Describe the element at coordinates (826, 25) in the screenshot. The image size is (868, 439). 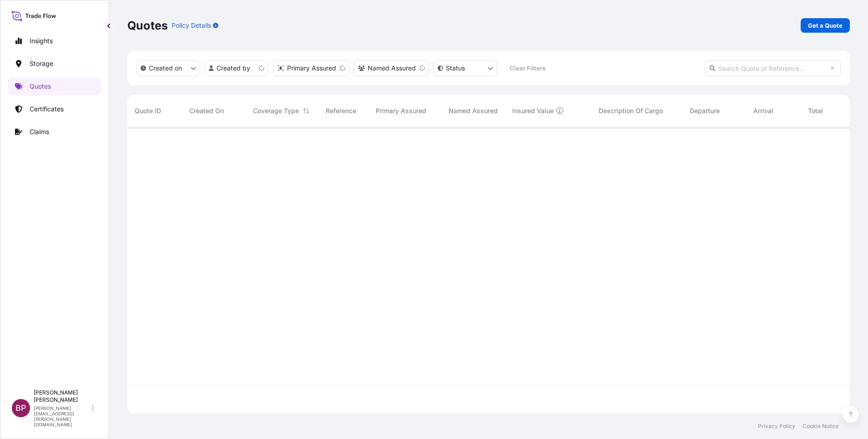
I see `a: Get a Quote` at that location.